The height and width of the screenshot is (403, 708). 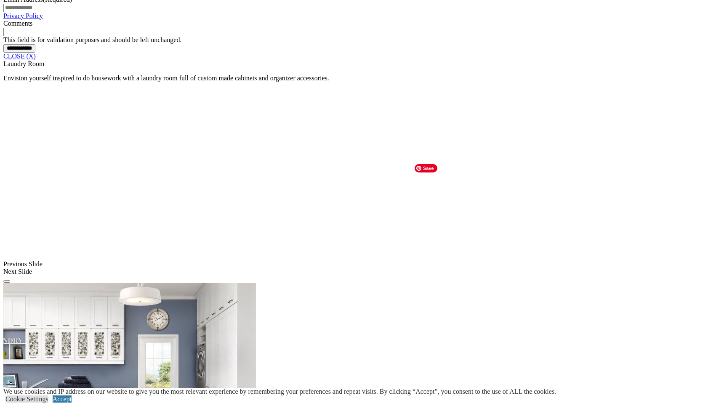 I want to click on a: Cookie Settings, so click(x=27, y=399).